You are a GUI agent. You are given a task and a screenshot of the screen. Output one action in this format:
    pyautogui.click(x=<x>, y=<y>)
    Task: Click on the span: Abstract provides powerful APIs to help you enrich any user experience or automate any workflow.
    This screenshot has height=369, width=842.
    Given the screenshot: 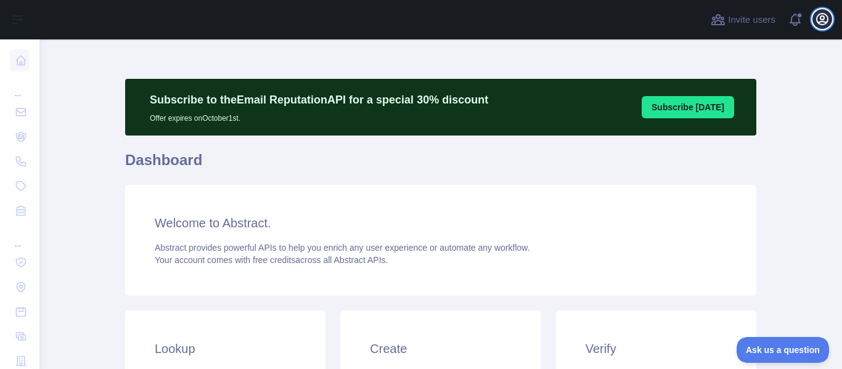 What is the action you would take?
    pyautogui.click(x=342, y=248)
    